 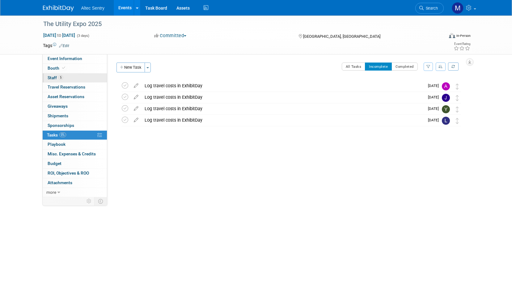 I want to click on div: In-Person, so click(x=464, y=36).